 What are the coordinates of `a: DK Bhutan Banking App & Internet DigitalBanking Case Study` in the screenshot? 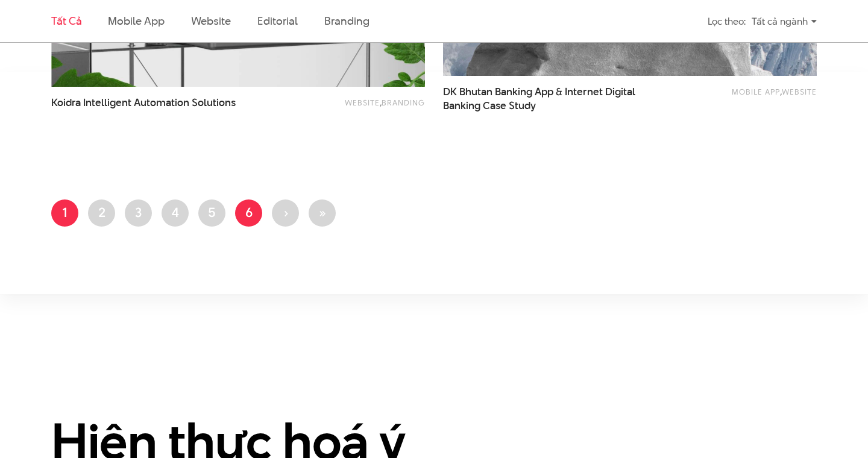 It's located at (546, 98).